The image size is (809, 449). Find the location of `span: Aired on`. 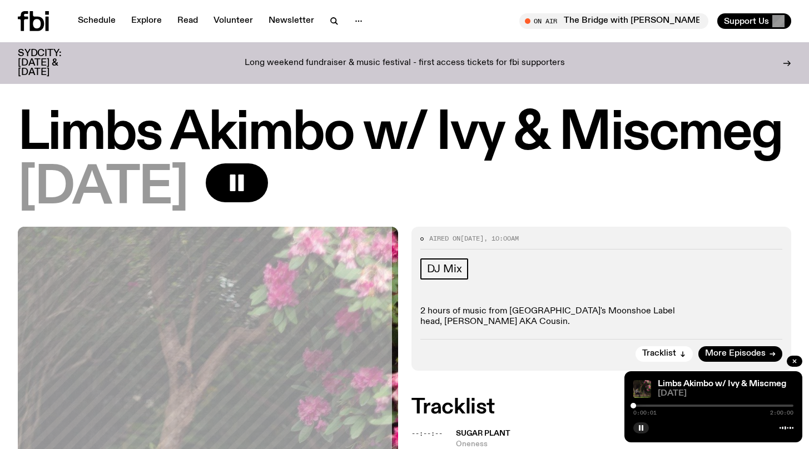

span: Aired on is located at coordinates (445, 239).